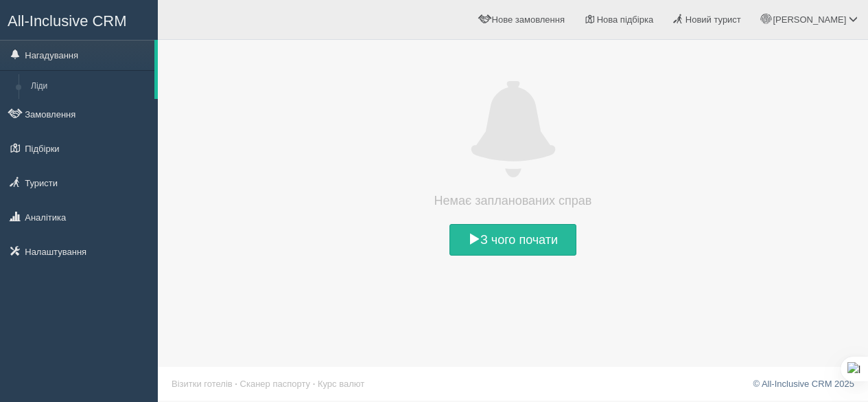 The width and height of the screenshot is (868, 402). I want to click on a: Курс валют, so click(341, 383).